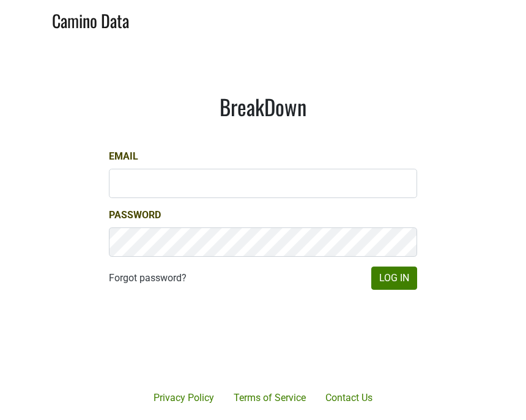  What do you see at coordinates (148, 278) in the screenshot?
I see `a: Forgot password?` at bounding box center [148, 278].